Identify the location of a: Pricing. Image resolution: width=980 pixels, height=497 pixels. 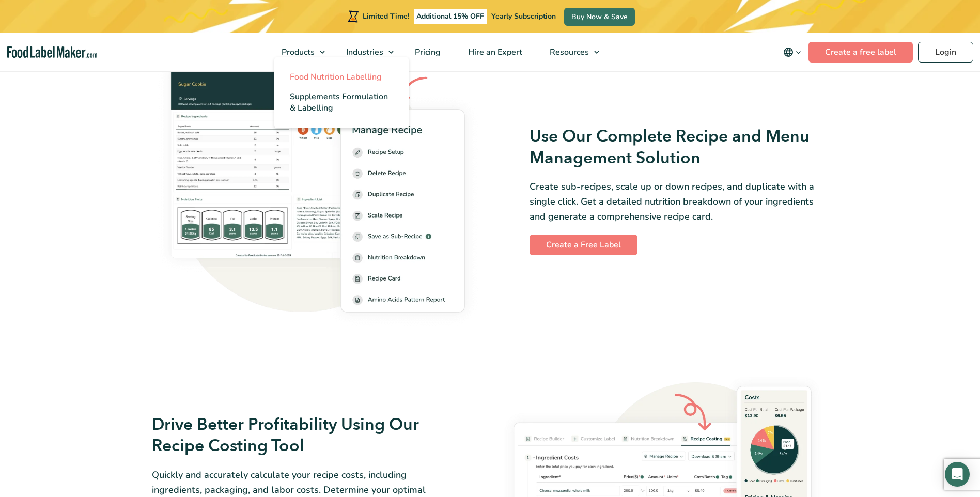
(426, 52).